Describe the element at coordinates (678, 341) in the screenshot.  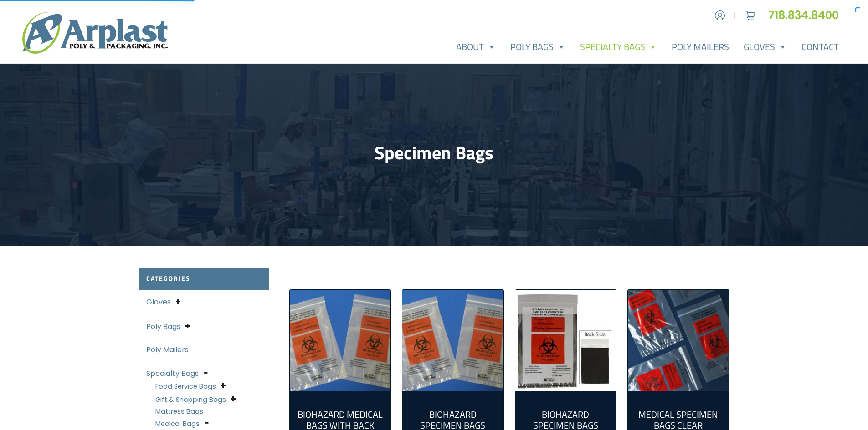
I see `a: Visit product category Medical Specimen Bags Clear` at that location.